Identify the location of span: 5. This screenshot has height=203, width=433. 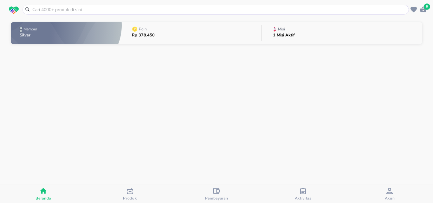
(427, 7).